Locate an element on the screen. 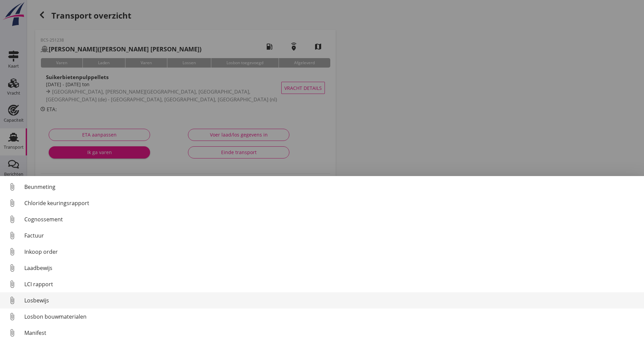 The height and width of the screenshot is (345, 644). div: Factuur is located at coordinates (331, 236).